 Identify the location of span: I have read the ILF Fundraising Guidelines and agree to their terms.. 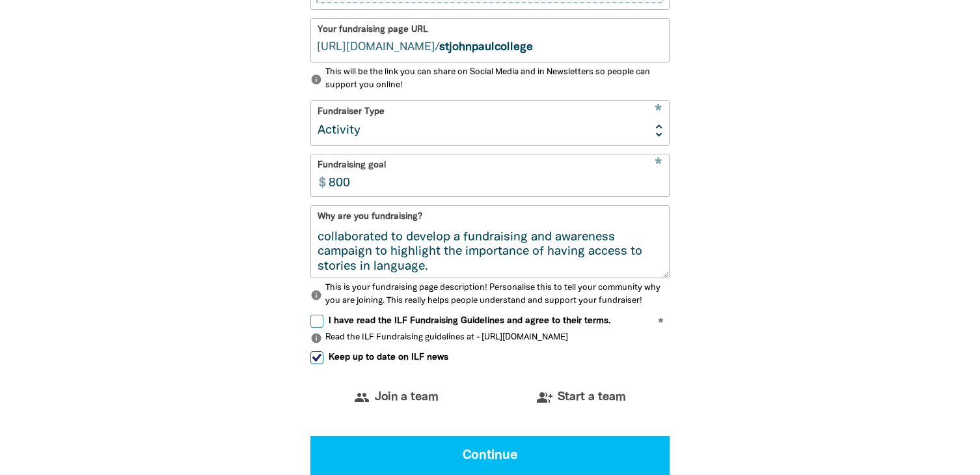
(469, 320).